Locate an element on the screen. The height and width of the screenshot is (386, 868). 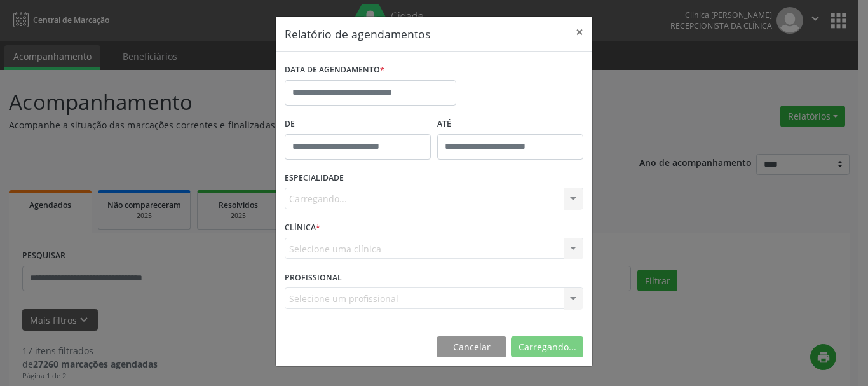
label: PROFISSIONAL is located at coordinates (313, 277).